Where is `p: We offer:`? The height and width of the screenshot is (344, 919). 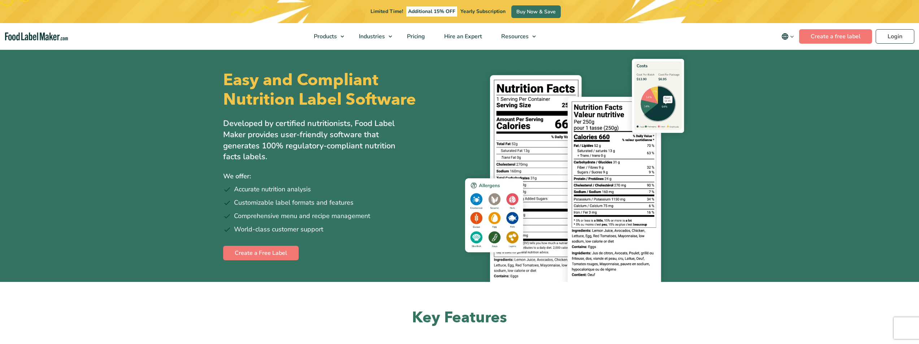
p: We offer: is located at coordinates (339, 176).